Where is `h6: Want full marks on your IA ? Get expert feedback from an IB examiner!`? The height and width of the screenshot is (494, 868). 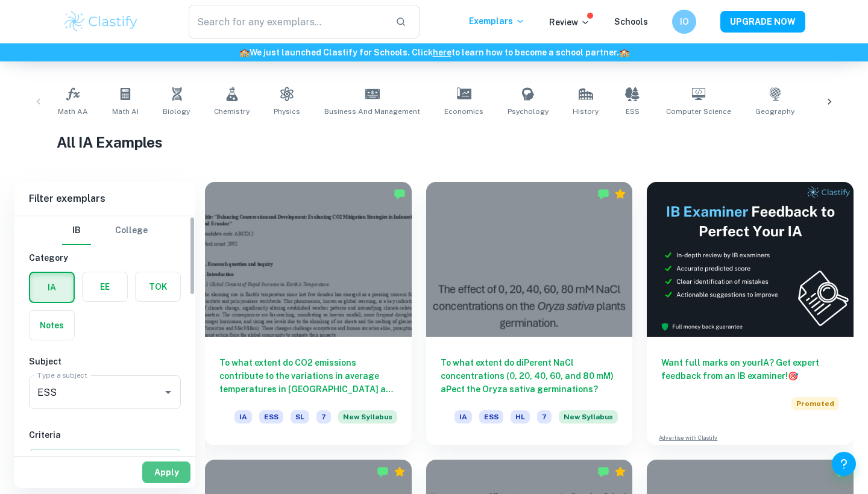
h6: Want full marks on your IA ? Get expert feedback from an IB examiner! is located at coordinates (750, 369).